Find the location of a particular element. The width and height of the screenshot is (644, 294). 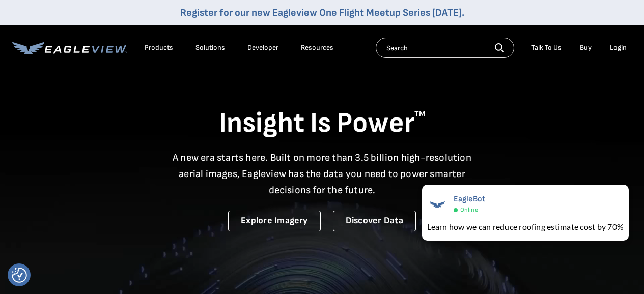

a: Developer is located at coordinates (263, 48).